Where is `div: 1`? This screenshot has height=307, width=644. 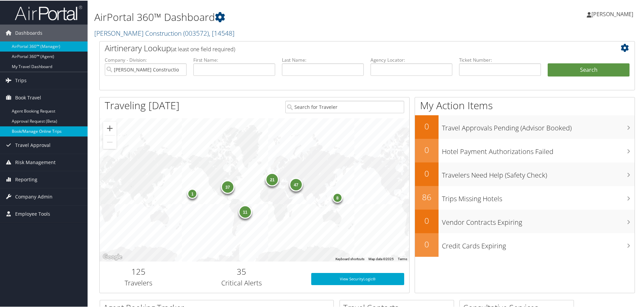
div: 1 is located at coordinates (193, 193).